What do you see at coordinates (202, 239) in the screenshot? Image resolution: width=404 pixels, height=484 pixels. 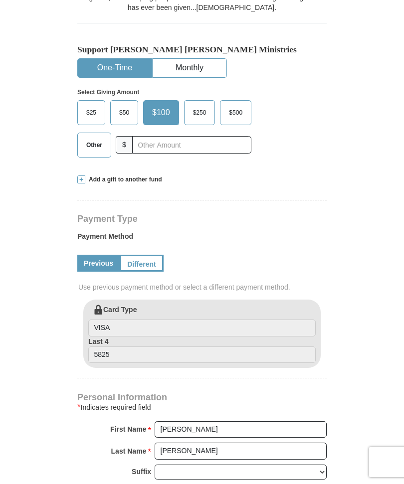 I see `label: Payment Method` at bounding box center [202, 239].